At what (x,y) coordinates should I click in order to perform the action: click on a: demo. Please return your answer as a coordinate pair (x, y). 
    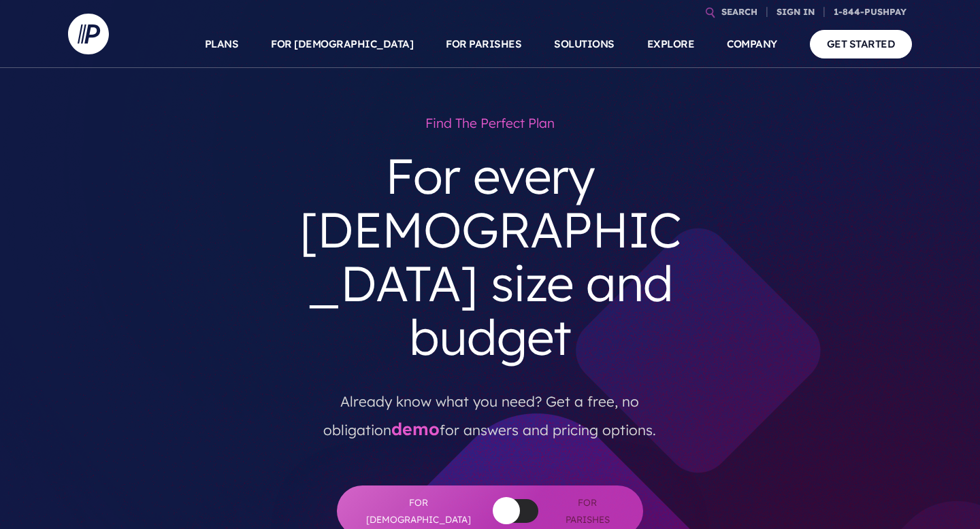
    Looking at the image, I should click on (415, 428).